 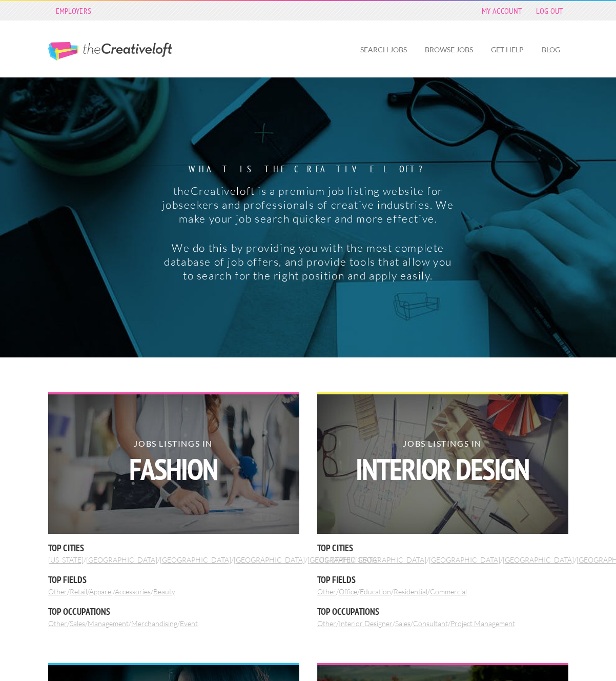 What do you see at coordinates (110, 51) in the screenshot?
I see `a: The Creative Loft` at bounding box center [110, 51].